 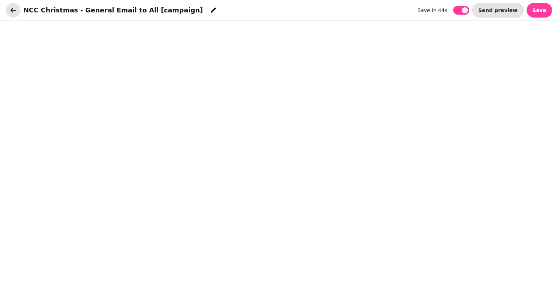 I want to click on label: save in 44s, so click(x=432, y=10).